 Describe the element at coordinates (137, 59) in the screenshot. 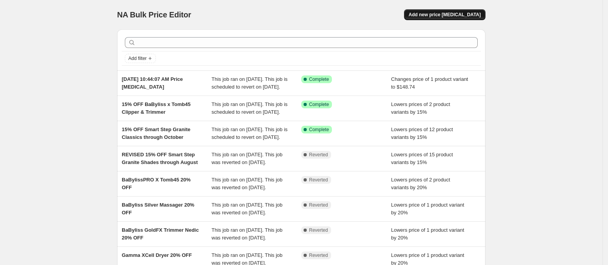

I see `span: Add filter` at that location.